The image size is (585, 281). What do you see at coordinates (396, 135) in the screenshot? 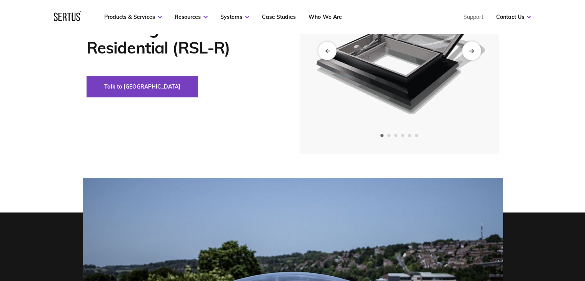
I see `span: Go to slide 3` at bounding box center [396, 135].